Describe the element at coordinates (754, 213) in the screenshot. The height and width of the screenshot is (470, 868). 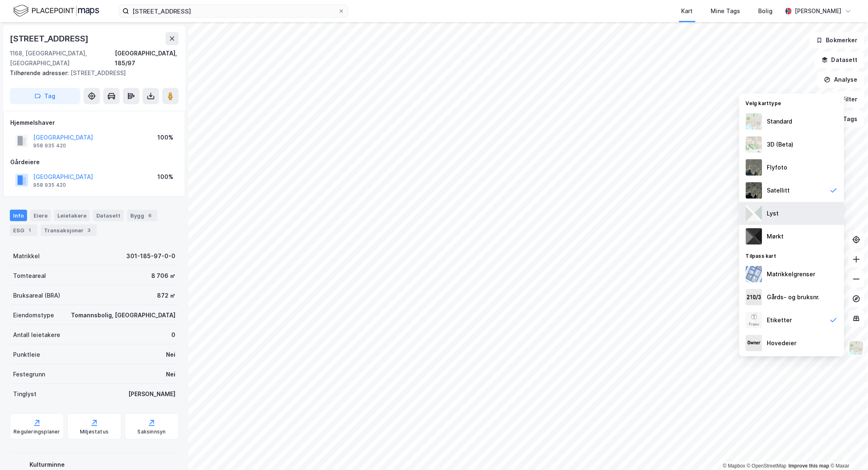
I see `img: luj3wr1y2y3+OchiMxRmMxRlscgabnMEmZ7DJGWxyBpucwSZnsMkZbHIGm5zBJmewyRlscgabnMEmZ7DJGWxyBpucwSZnsMkZ...` at that location.